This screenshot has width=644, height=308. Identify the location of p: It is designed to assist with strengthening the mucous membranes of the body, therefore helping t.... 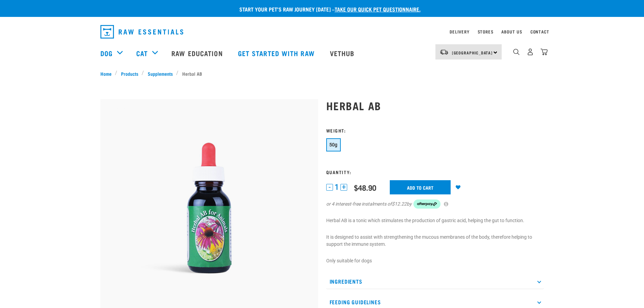
(435, 241).